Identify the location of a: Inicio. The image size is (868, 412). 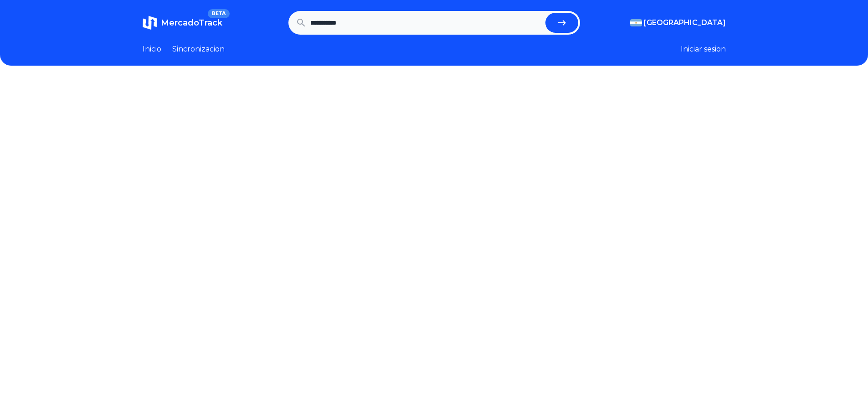
(152, 49).